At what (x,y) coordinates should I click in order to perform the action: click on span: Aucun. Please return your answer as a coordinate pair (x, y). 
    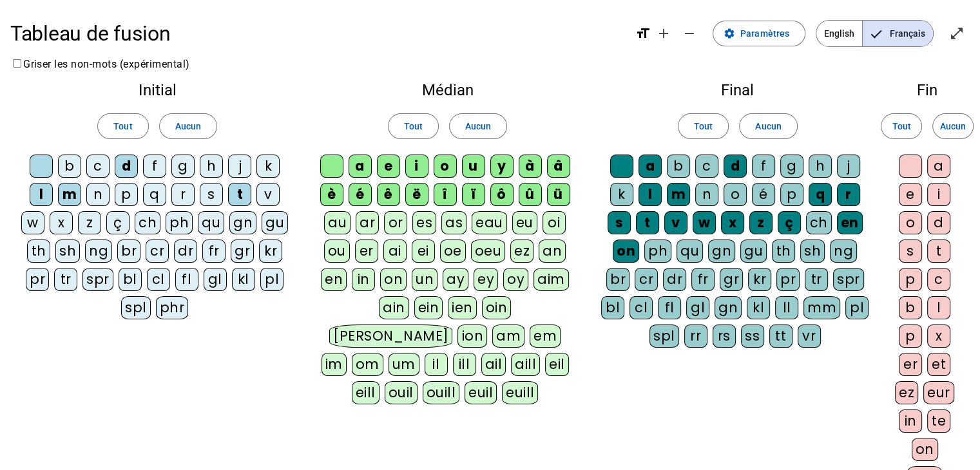
    Looking at the image, I should click on (768, 126).